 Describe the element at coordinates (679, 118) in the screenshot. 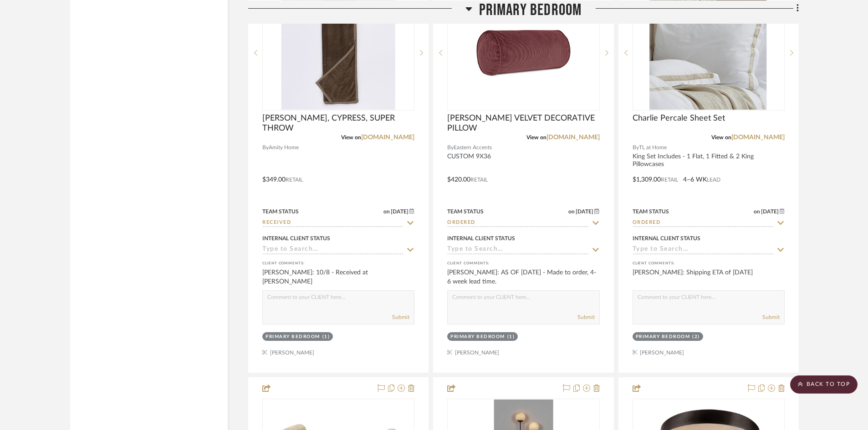

I see `span: Charlie Percale Sheet Set` at that location.